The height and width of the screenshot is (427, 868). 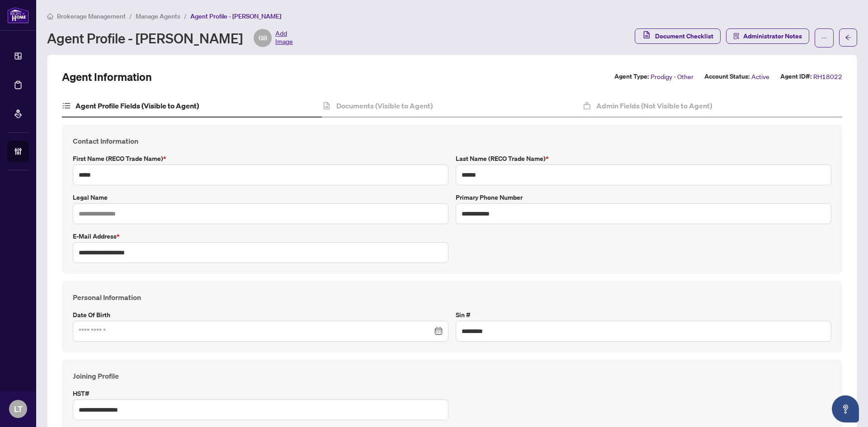 I want to click on h4: Admin Fields (Not Visible to Agent), so click(x=654, y=106).